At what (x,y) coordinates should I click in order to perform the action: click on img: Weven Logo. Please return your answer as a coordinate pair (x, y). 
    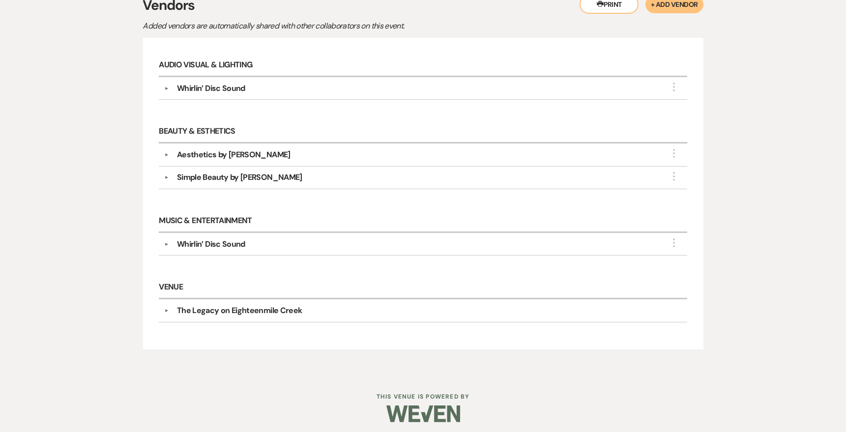
    Looking at the image, I should click on (423, 414).